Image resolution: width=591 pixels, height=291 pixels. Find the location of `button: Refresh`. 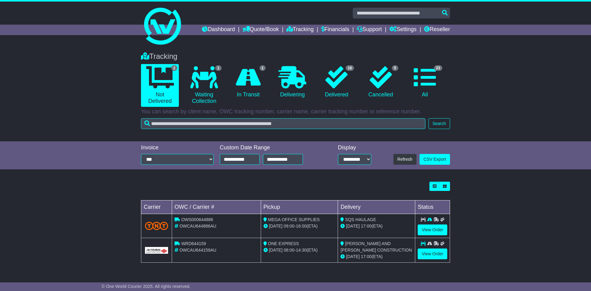

button: Refresh is located at coordinates (405, 159).